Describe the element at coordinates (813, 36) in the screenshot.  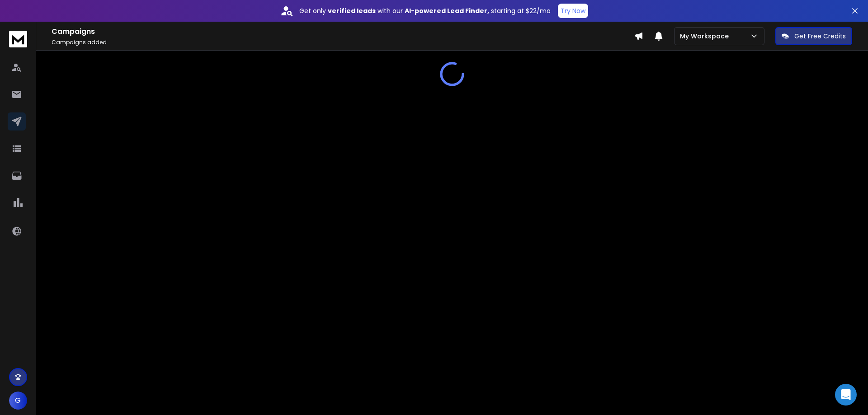
I see `button: Get Free Credits` at that location.